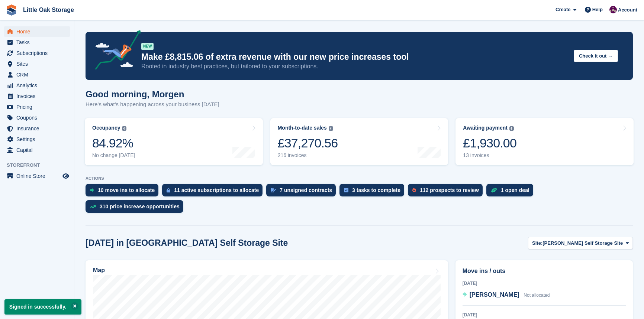 This screenshot has width=644, height=319. I want to click on a: 112 prospects to review, so click(447, 192).